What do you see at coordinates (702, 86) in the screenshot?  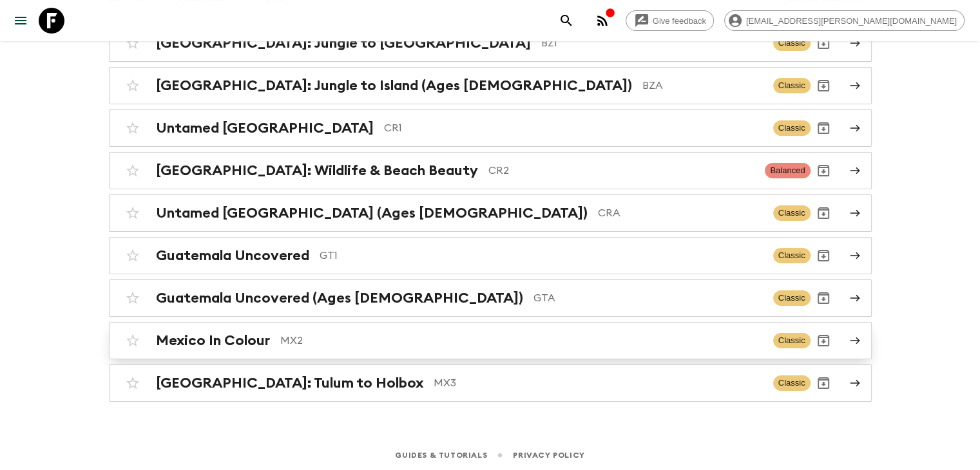 I see `p: BZA` at bounding box center [702, 86].